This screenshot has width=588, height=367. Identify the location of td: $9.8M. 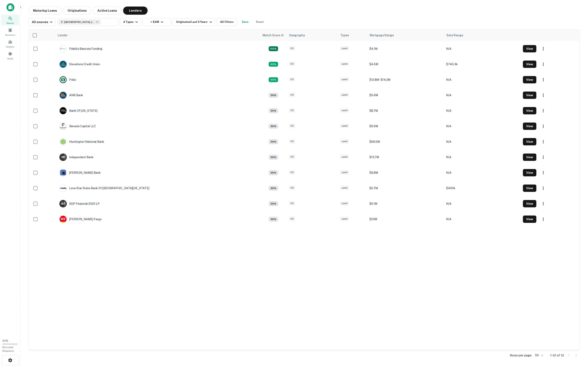
(406, 172).